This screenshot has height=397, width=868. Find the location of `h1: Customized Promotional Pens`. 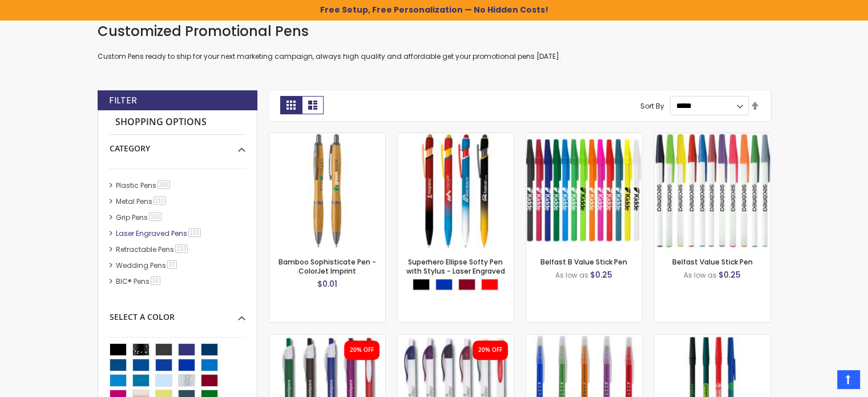

h1: Customized Promotional Pens is located at coordinates (434, 31).